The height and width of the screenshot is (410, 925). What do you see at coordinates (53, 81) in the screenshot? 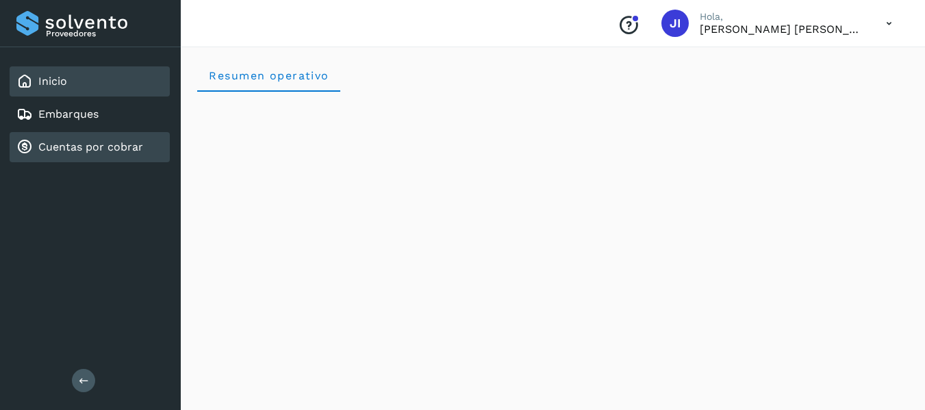
I see `a: Inicio` at bounding box center [53, 81].